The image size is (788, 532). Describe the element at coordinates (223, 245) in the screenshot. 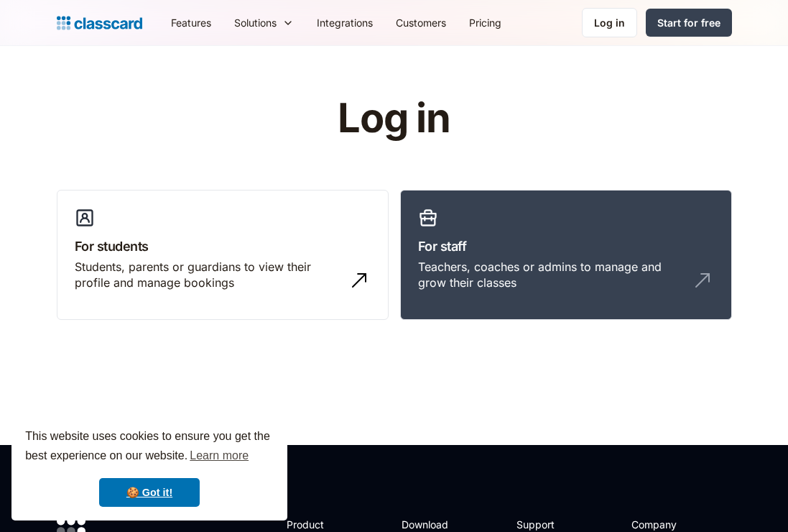

I see `h3: For students` at that location.